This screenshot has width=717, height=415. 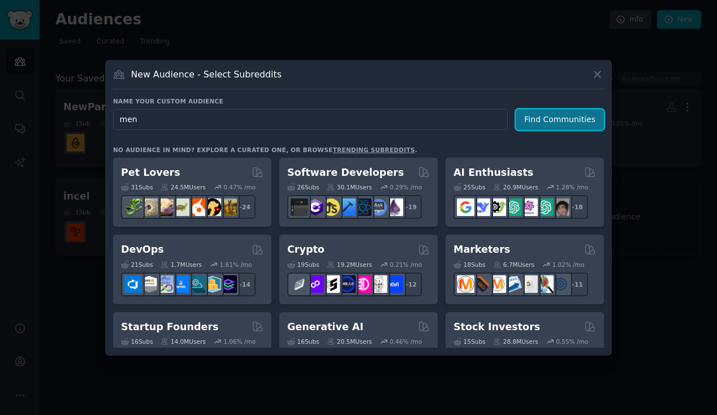 What do you see at coordinates (529, 207) in the screenshot?
I see `img: OpenAIDev` at bounding box center [529, 207].